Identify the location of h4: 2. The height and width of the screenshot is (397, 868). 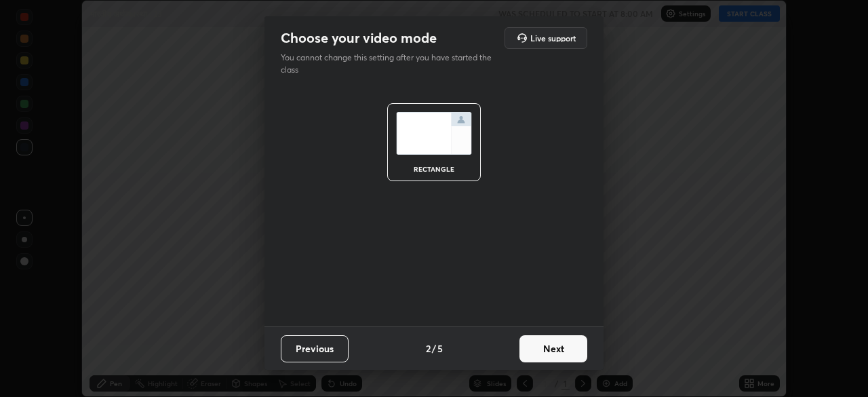
(428, 348).